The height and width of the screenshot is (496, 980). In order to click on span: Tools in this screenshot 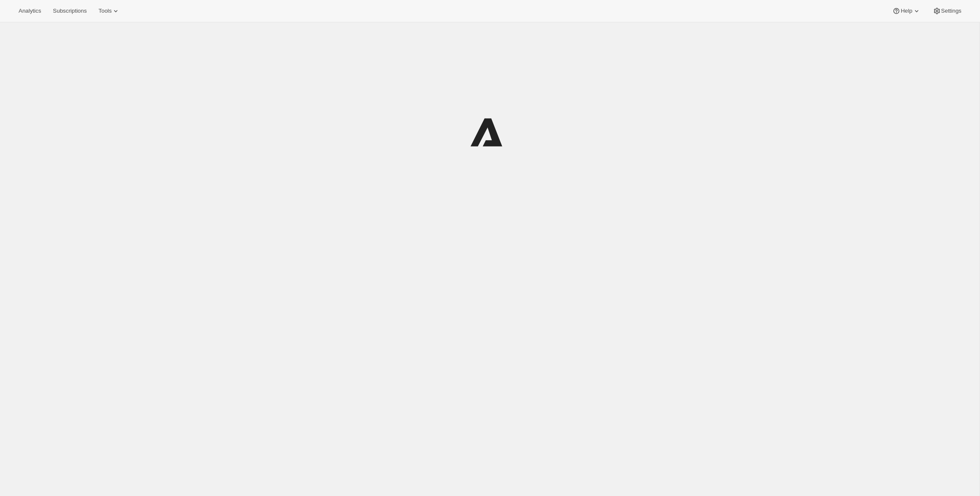, I will do `click(104, 11)`.